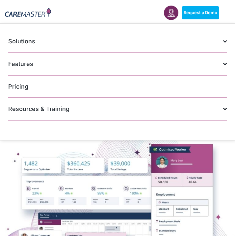 The height and width of the screenshot is (236, 235). Describe the element at coordinates (200, 13) in the screenshot. I see `a: Request a Demo` at that location.